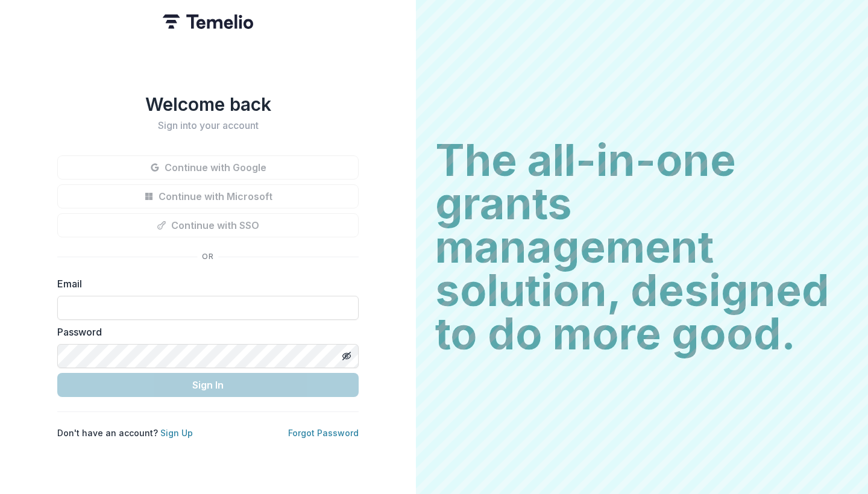 The width and height of the screenshot is (868, 494). I want to click on label: Password, so click(204, 332).